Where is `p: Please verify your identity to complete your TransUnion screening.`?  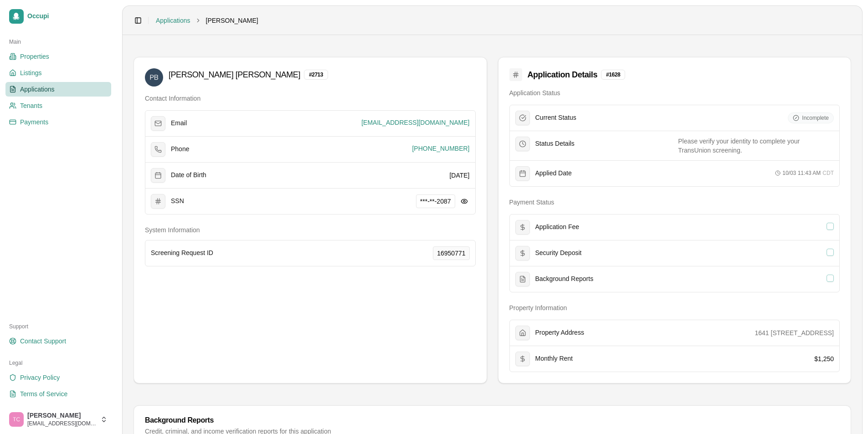
p: Please verify your identity to complete your TransUnion screening. is located at coordinates (756, 146).